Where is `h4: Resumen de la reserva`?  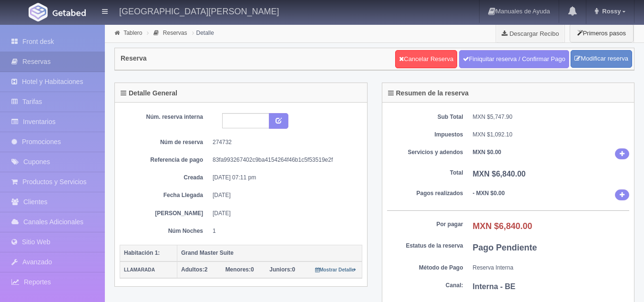 h4: Resumen de la reserva is located at coordinates (429, 93).